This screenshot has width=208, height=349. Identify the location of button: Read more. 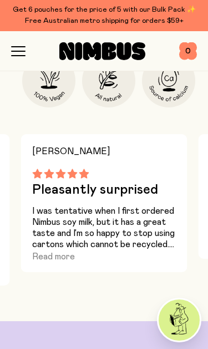
(53, 256).